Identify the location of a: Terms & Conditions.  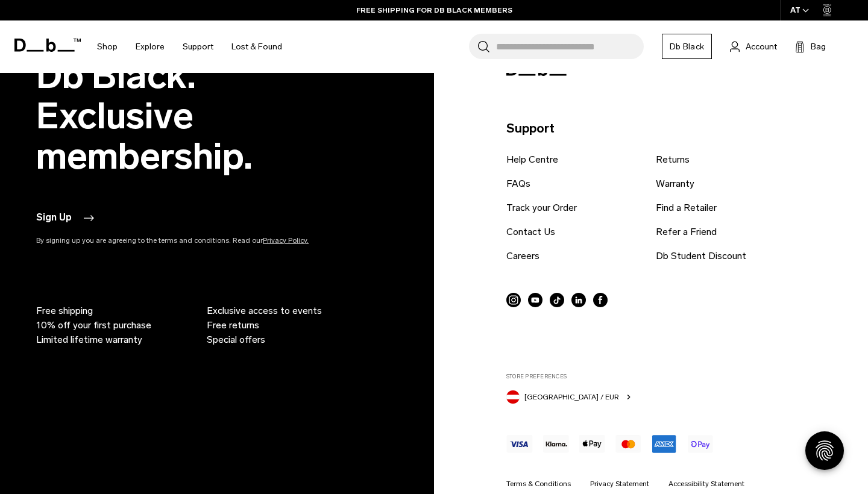
(538, 483).